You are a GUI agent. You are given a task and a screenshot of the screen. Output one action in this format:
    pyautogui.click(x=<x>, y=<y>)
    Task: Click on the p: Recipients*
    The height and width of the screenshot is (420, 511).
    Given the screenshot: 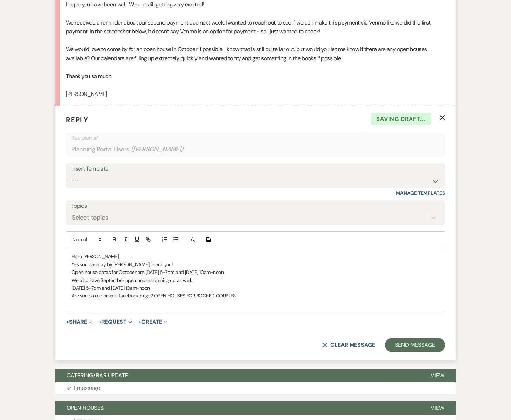 What is the action you would take?
    pyautogui.click(x=256, y=138)
    